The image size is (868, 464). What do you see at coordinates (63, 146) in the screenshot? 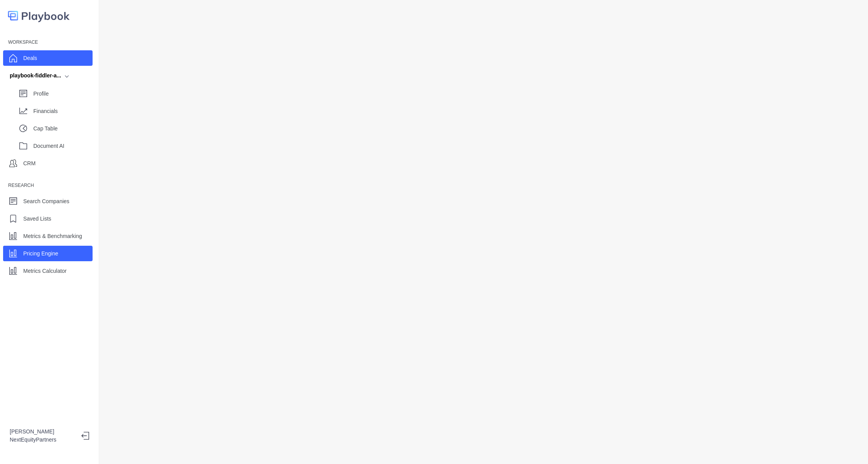
I see `p: Document AI` at bounding box center [63, 146].